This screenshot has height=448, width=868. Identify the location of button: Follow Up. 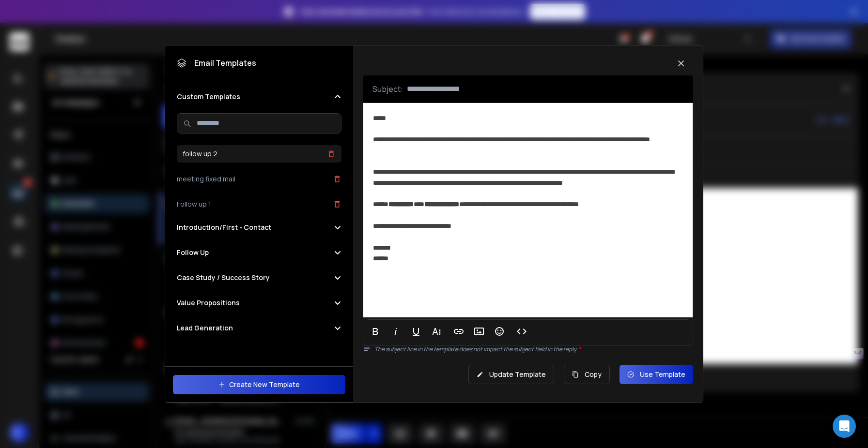
(259, 253).